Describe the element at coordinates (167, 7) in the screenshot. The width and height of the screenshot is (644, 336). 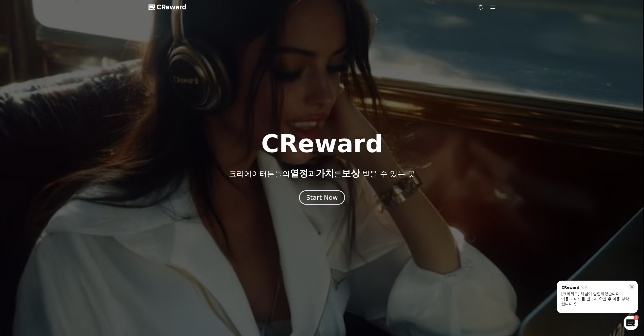
I see `a: CReward` at that location.